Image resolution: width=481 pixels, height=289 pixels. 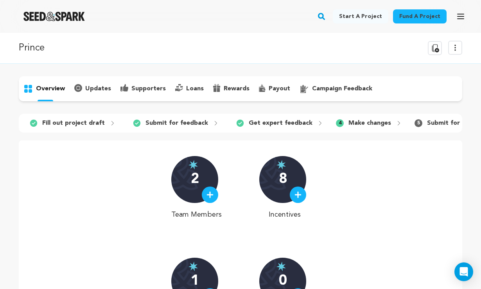 I want to click on p: Prince, so click(x=32, y=48).